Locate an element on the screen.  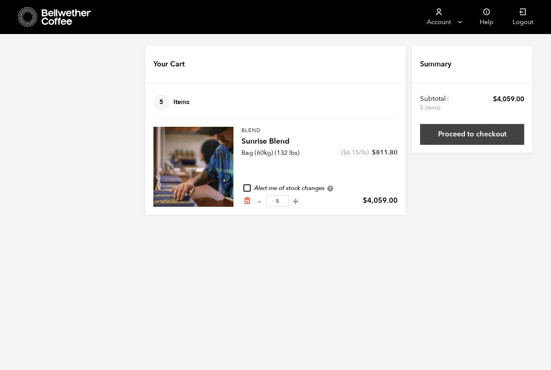
h4: Items is located at coordinates (171, 102).